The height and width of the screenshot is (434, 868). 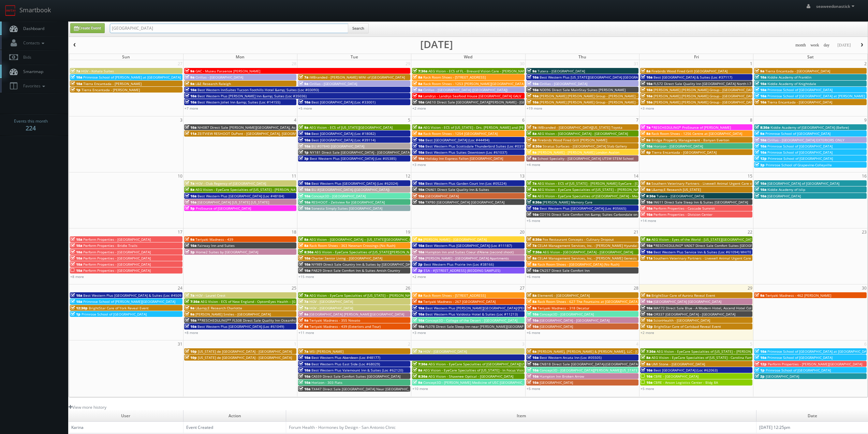 I want to click on span: Best Western Joliet Inn &amp; Suites (Loc #14155), so click(x=239, y=102).